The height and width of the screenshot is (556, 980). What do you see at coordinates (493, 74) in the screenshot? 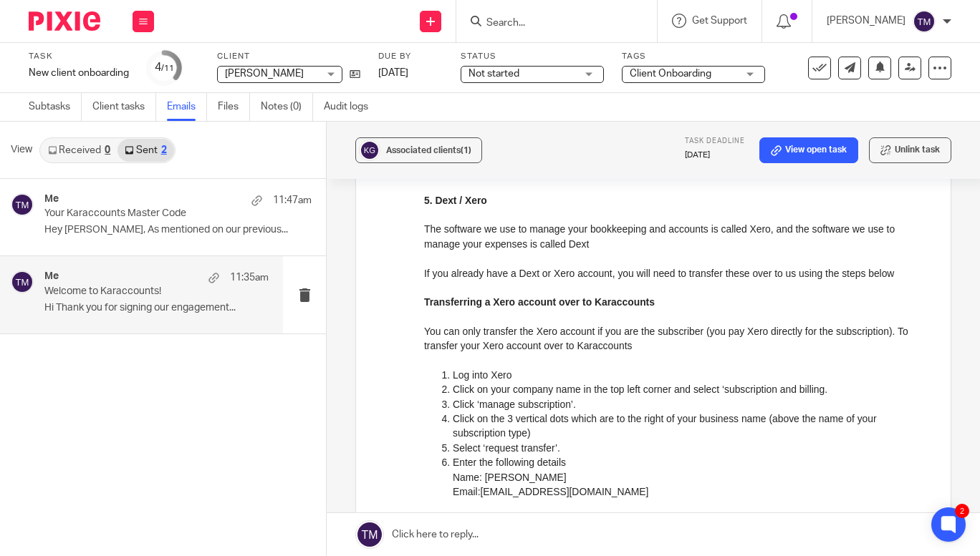
I see `span: Not started` at bounding box center [493, 74].